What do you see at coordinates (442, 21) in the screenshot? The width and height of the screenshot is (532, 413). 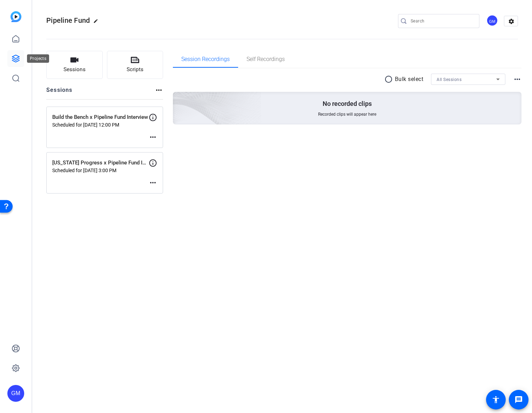 I see `input: Search` at bounding box center [442, 21].